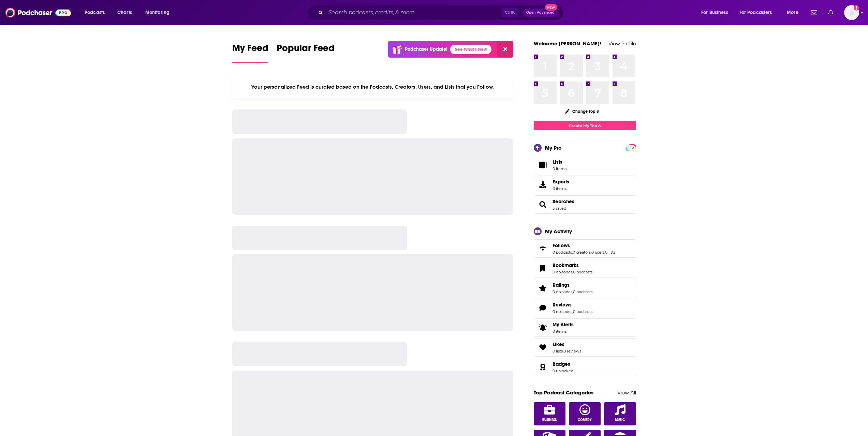 This screenshot has width=868, height=436. Describe the element at coordinates (793, 12) in the screenshot. I see `span: More` at that location.